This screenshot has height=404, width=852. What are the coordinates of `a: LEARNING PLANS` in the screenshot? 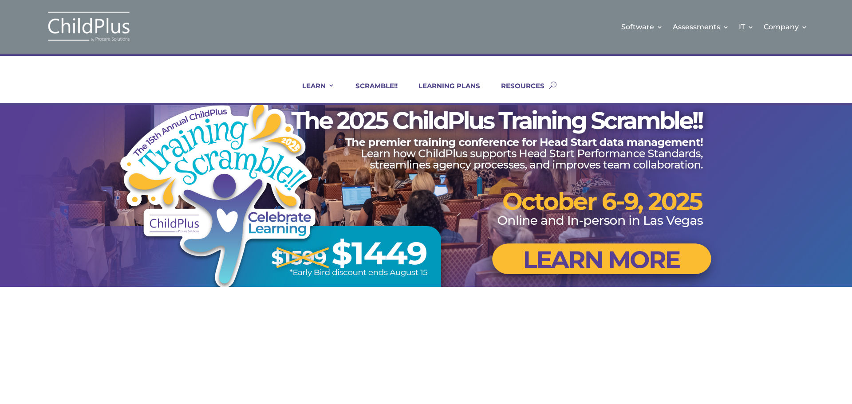 It's located at (444, 92).